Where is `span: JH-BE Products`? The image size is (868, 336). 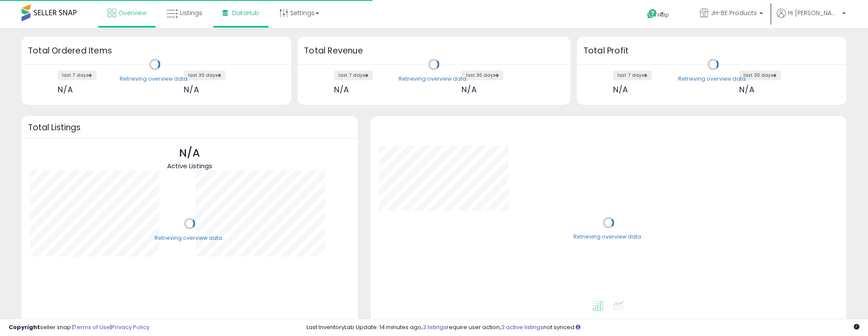 span: JH-BE Products is located at coordinates (734, 13).